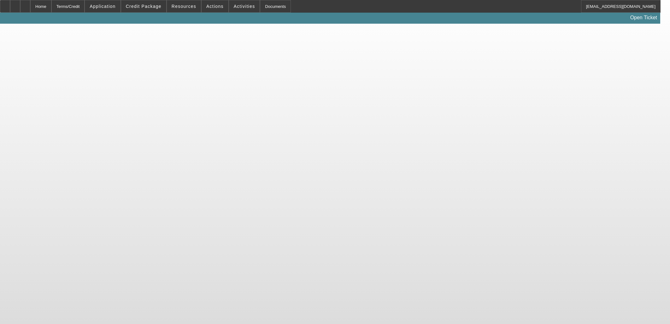 The image size is (670, 324). I want to click on span: Credit Package, so click(144, 6).